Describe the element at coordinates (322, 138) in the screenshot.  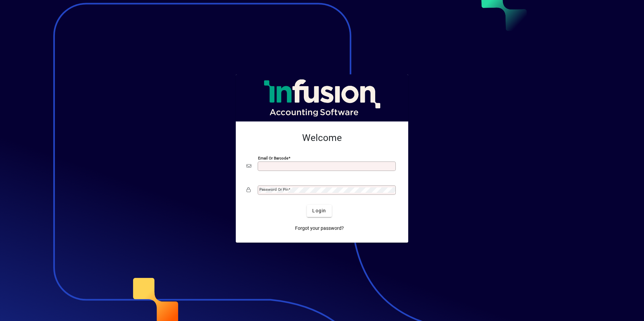
I see `h2: Welcome` at that location.